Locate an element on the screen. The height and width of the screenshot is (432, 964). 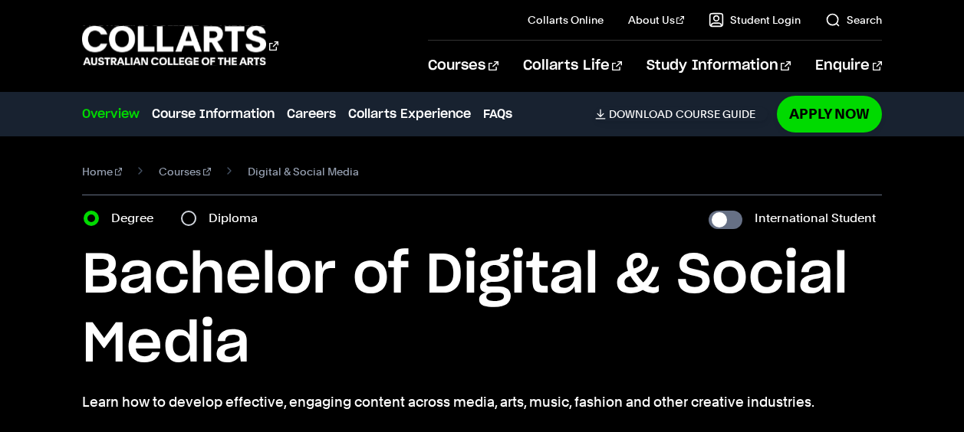
a: Careers is located at coordinates (311, 114).